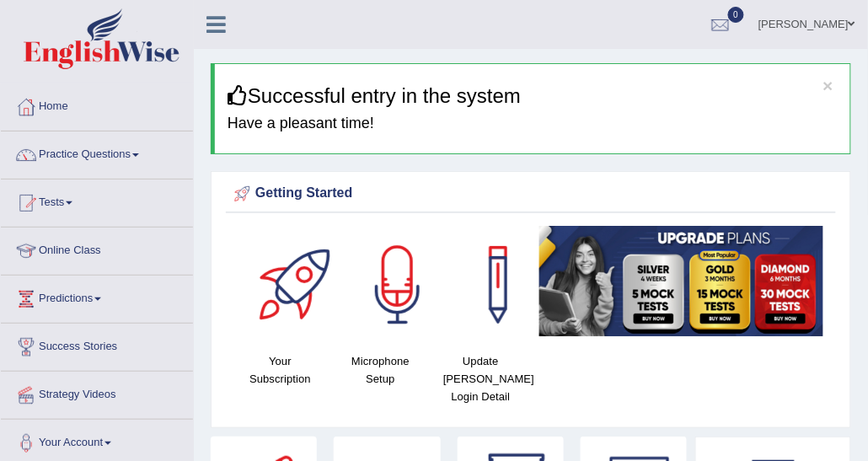 The image size is (868, 461). I want to click on h3: Successful entry in the system, so click(533, 96).